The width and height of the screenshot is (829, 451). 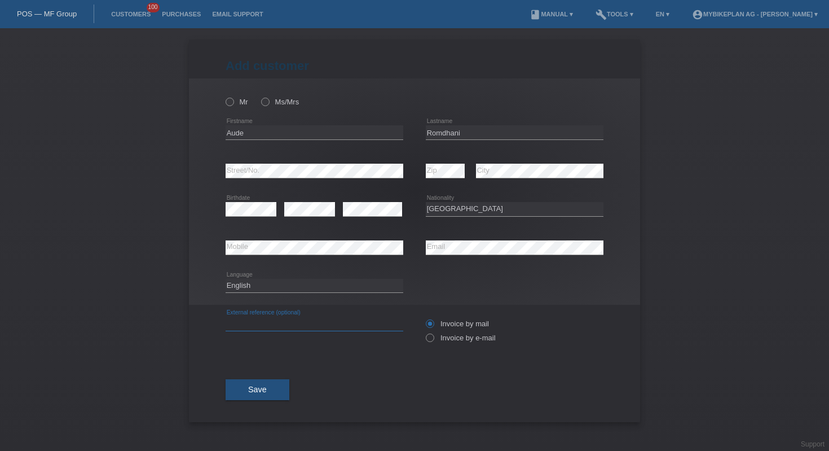 What do you see at coordinates (181, 14) in the screenshot?
I see `a: Purchases` at bounding box center [181, 14].